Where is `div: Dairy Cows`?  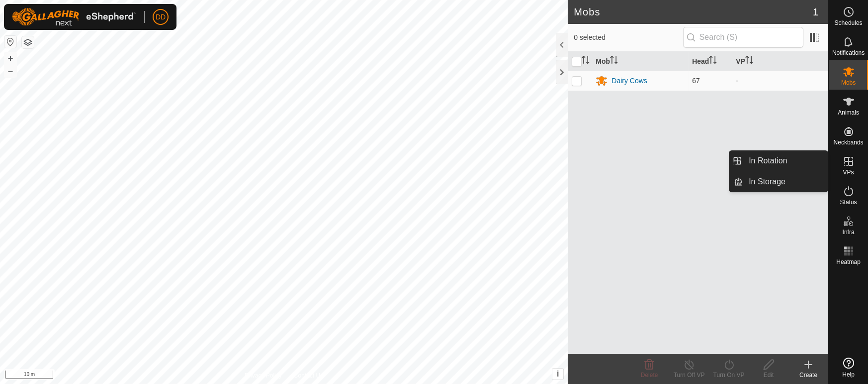 div: Dairy Cows is located at coordinates (629, 81).